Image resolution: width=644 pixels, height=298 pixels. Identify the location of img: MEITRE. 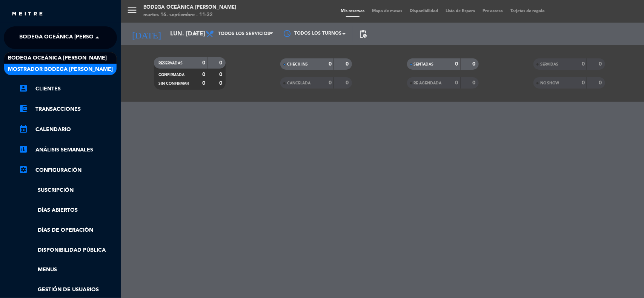
(27, 14).